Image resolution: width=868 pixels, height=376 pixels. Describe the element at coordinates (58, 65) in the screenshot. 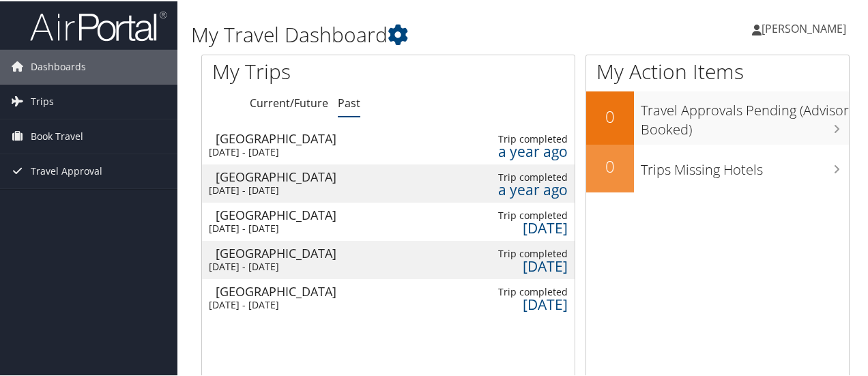

I see `span: Dashboards` at that location.